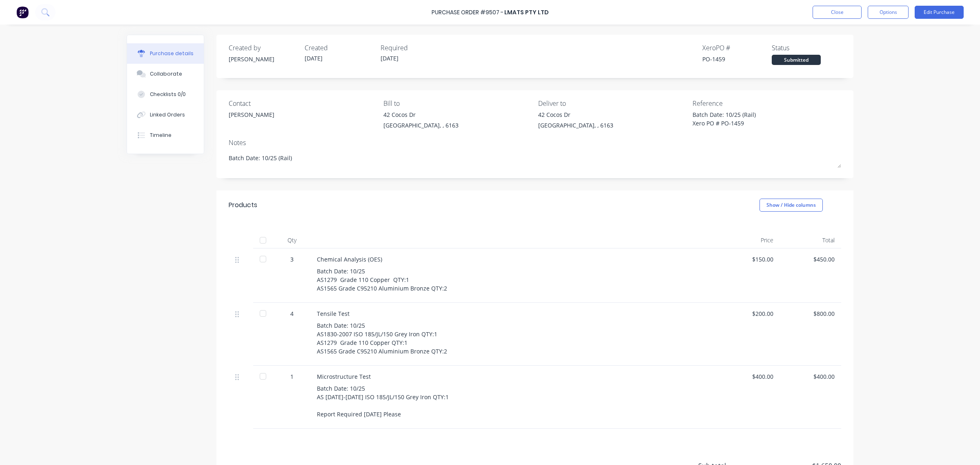 Image resolution: width=980 pixels, height=465 pixels. What do you see at coordinates (526, 12) in the screenshot?
I see `div: LMATS PTY LTD` at bounding box center [526, 12].